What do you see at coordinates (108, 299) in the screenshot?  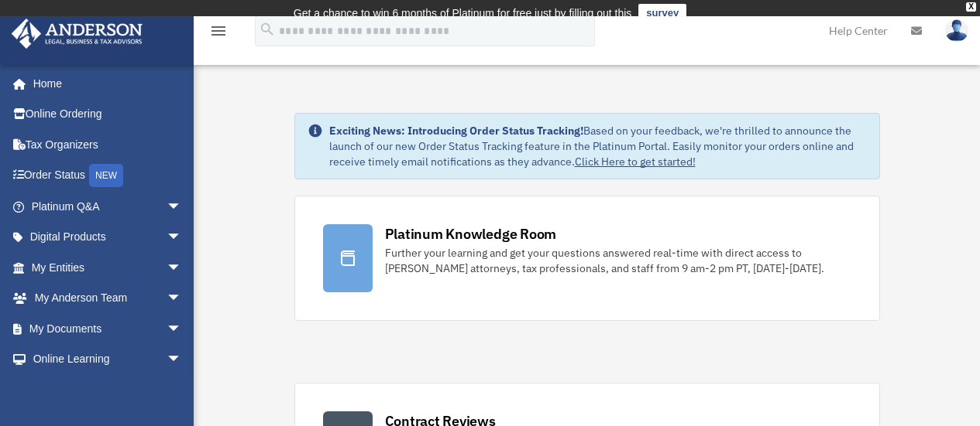 I see `a: My Anderson Teamarrow_drop_down` at bounding box center [108, 299].